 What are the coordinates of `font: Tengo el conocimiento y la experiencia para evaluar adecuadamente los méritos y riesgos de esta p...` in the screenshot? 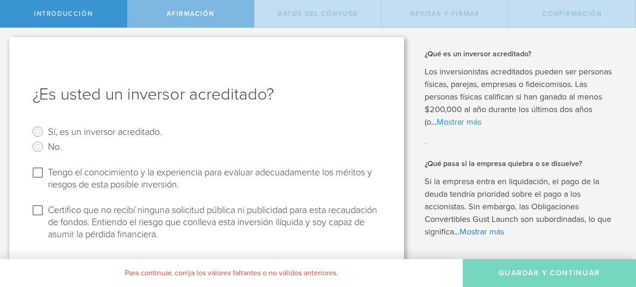 It's located at (210, 179).